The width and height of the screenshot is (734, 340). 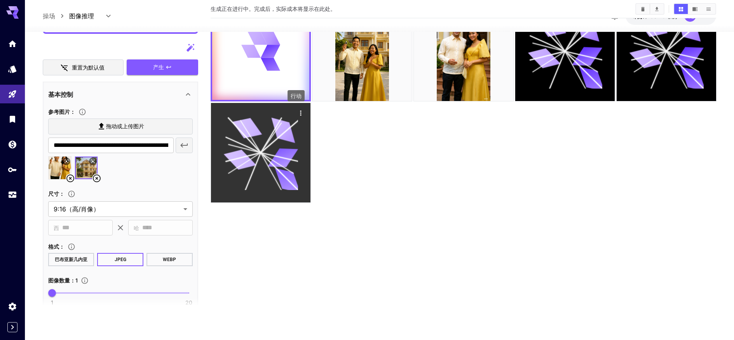 I want to click on font: 格式, so click(x=54, y=246).